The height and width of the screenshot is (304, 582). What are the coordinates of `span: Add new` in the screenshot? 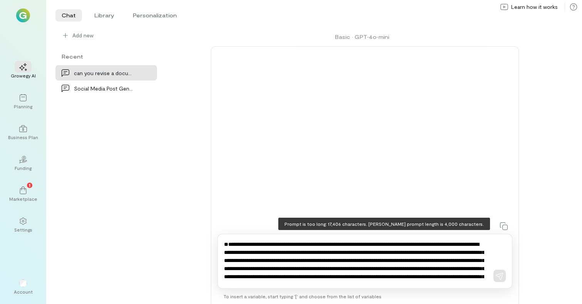 It's located at (83, 35).